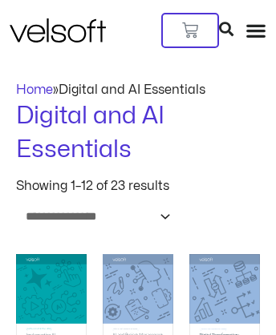 Image resolution: width=276 pixels, height=335 pixels. Describe the element at coordinates (58, 30) in the screenshot. I see `img: Velsoft Training Materials` at that location.